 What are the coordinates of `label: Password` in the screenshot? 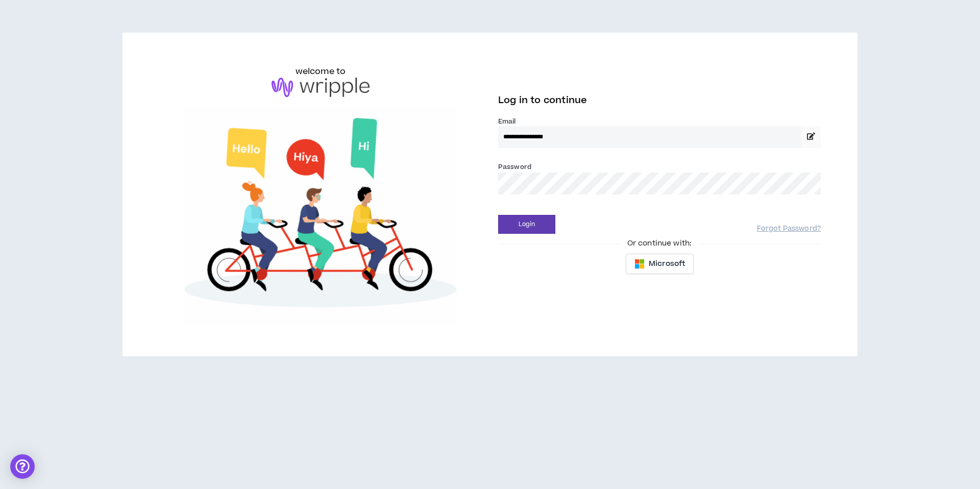 It's located at (514, 167).